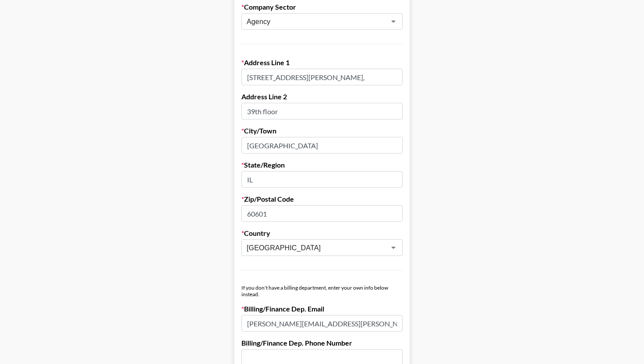 The image size is (644, 364). I want to click on label: Company Sector, so click(322, 7).